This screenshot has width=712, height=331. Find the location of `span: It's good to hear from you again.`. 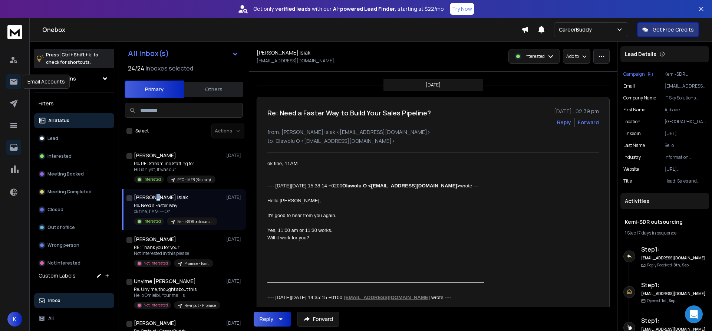

span: It's good to hear from you again. is located at coordinates (302, 215).